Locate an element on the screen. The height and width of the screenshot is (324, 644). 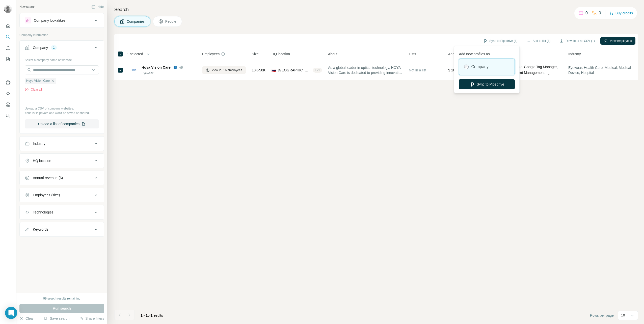
button: Search is located at coordinates (8, 37).